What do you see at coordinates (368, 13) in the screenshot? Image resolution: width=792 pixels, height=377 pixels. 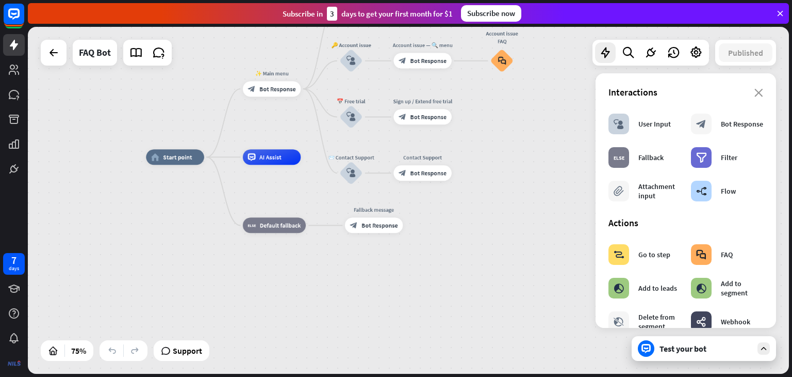 I see `div: Subscribe in days to get your first month for $1` at bounding box center [368, 13].